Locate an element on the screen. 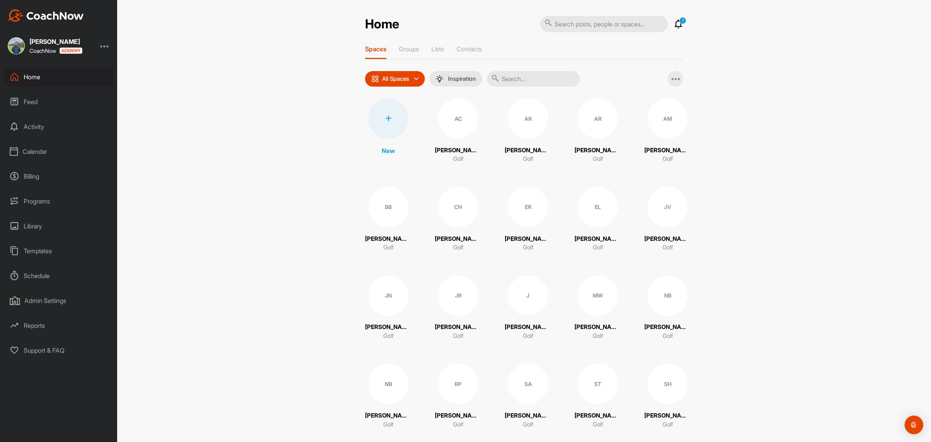 Image resolution: width=931 pixels, height=442 pixels. input: Search posts, people or spaces... is located at coordinates (604, 24).